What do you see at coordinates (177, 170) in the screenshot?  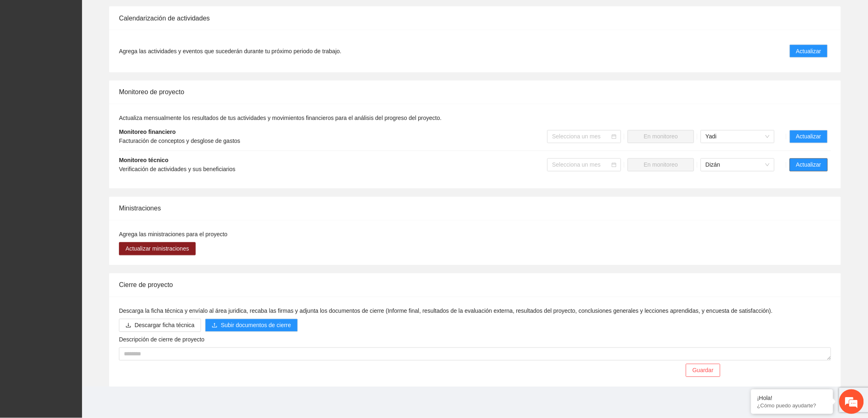 I see `span: Verificación de actividades y sus beneficiarios` at bounding box center [177, 170].